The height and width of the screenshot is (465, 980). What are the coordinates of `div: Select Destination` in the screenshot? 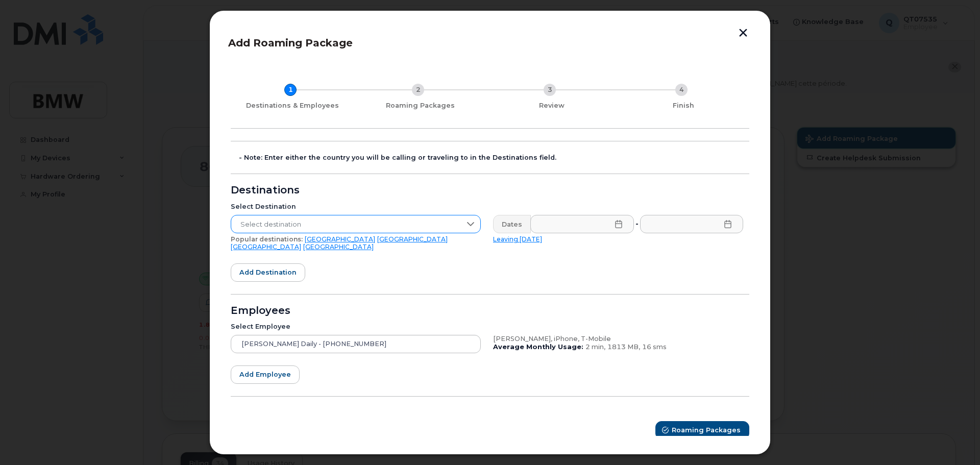 It's located at (356, 207).